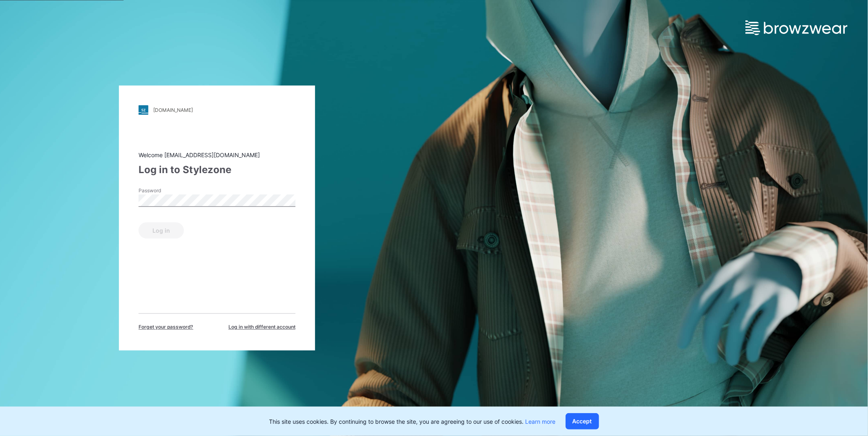 The image size is (868, 436). What do you see at coordinates (167, 191) in the screenshot?
I see `label: Password` at bounding box center [167, 191].